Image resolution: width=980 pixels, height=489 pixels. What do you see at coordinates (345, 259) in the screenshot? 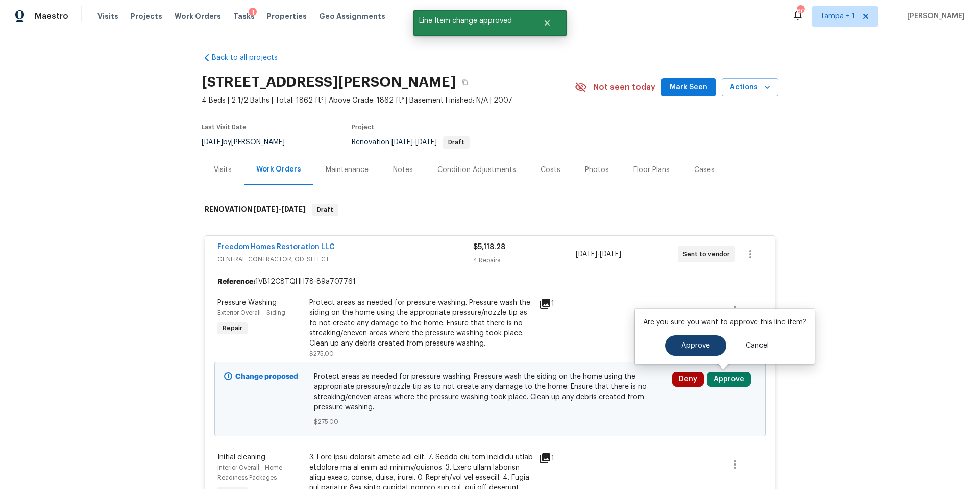
I see `span: GENERAL_CONTRACTOR, OD_SELECT` at bounding box center [345, 259].